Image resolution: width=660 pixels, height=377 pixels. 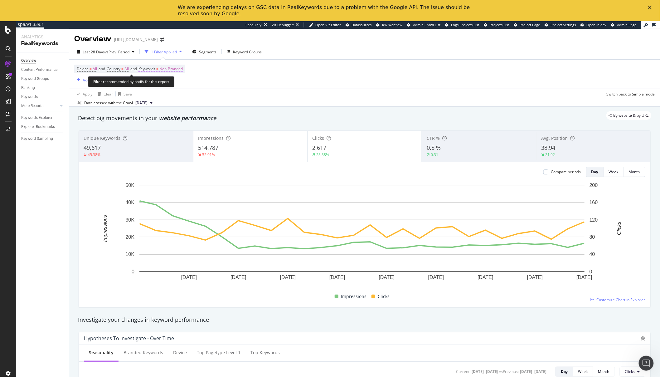 What do you see at coordinates (618, 299) in the screenshot?
I see `a: Customize Chart in Explorer` at bounding box center [618, 299].